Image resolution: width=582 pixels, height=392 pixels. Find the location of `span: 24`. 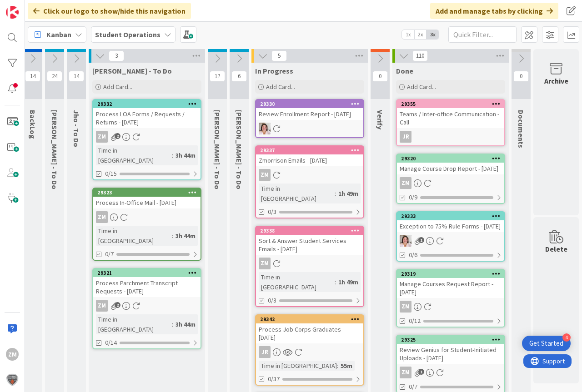

span: 24 is located at coordinates (55, 77).